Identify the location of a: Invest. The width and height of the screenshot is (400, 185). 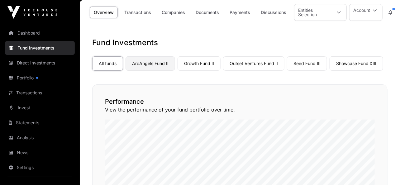
(40, 108).